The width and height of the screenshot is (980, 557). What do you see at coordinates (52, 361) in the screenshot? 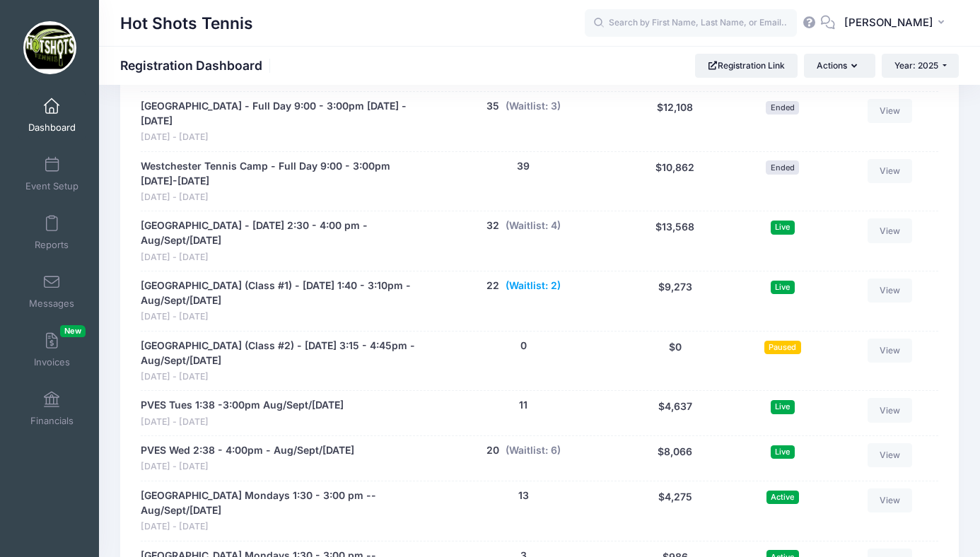
I see `span: Invoices` at bounding box center [52, 361].